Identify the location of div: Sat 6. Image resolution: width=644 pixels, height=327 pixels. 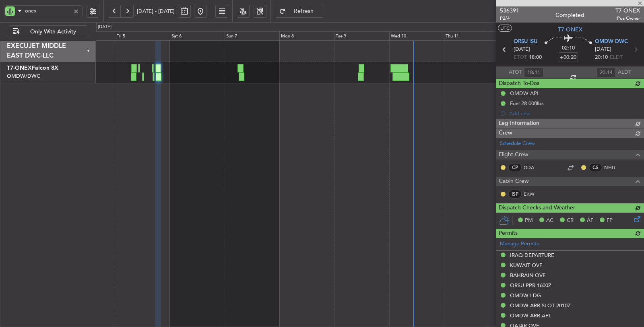
(197, 36).